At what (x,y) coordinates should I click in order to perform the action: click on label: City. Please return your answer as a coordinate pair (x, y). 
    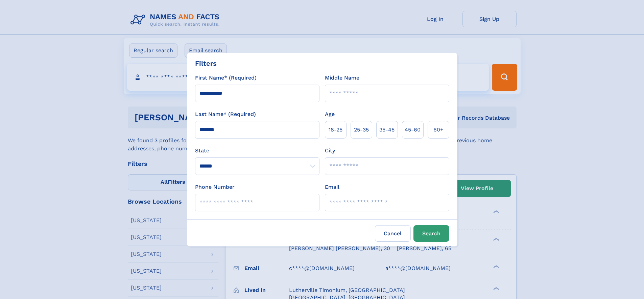
    Looking at the image, I should click on (330, 151).